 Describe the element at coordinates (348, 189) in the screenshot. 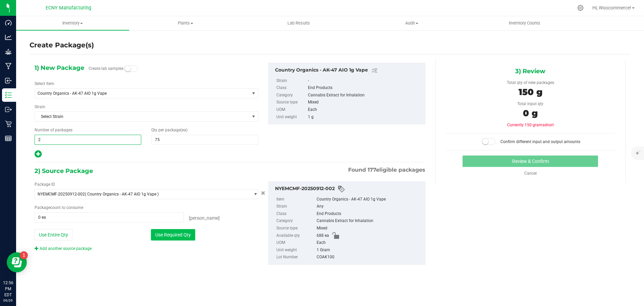

I see `div: NYEMCMF-20250912-002` at that location.